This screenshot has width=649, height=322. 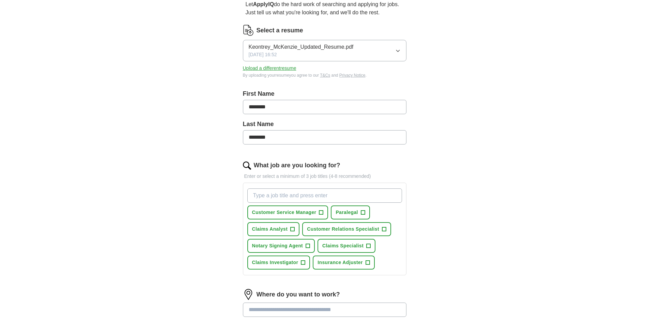 I want to click on label: What job are you looking for?, so click(x=297, y=165).